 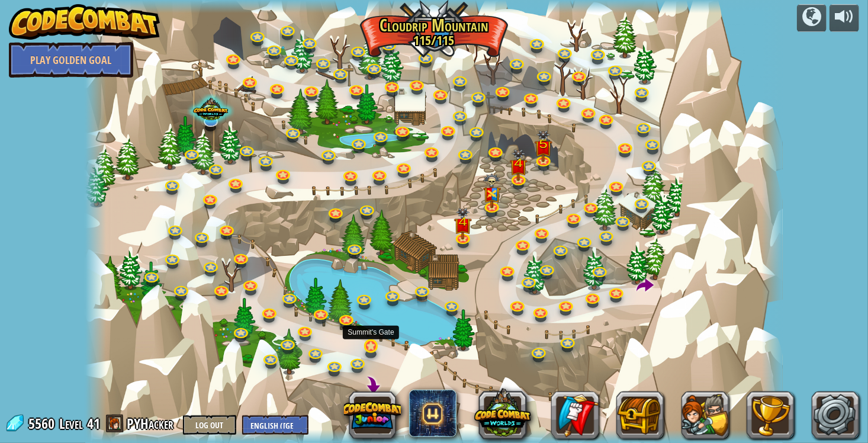 I want to click on span: 5560, so click(x=43, y=424).